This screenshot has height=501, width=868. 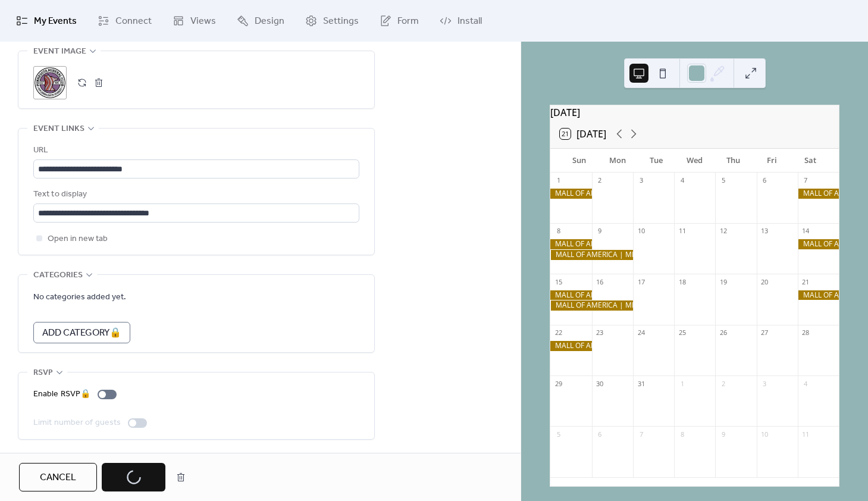 What do you see at coordinates (764, 333) in the screenshot?
I see `div: 27` at bounding box center [764, 333].